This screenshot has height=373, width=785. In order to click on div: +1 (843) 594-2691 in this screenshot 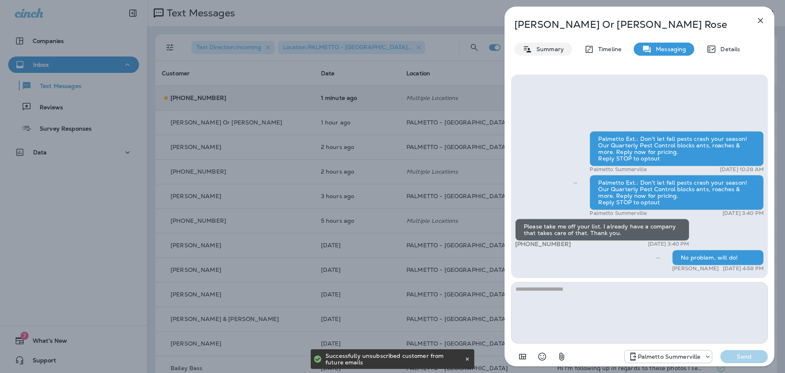, I will do `click(669, 356)`.